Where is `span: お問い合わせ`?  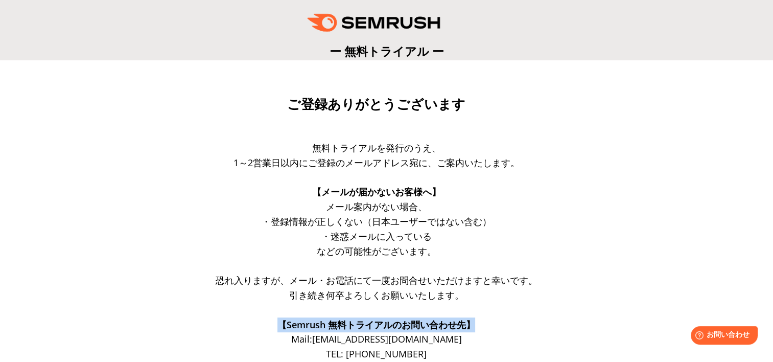
span: お問い合わせ is located at coordinates (46, 13).